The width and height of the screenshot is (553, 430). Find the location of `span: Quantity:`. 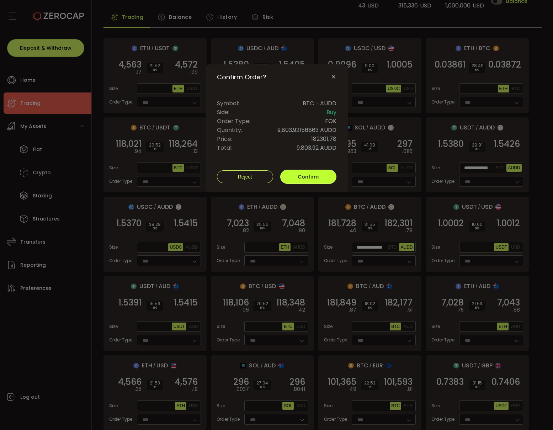

span: Quantity: is located at coordinates (229, 130).